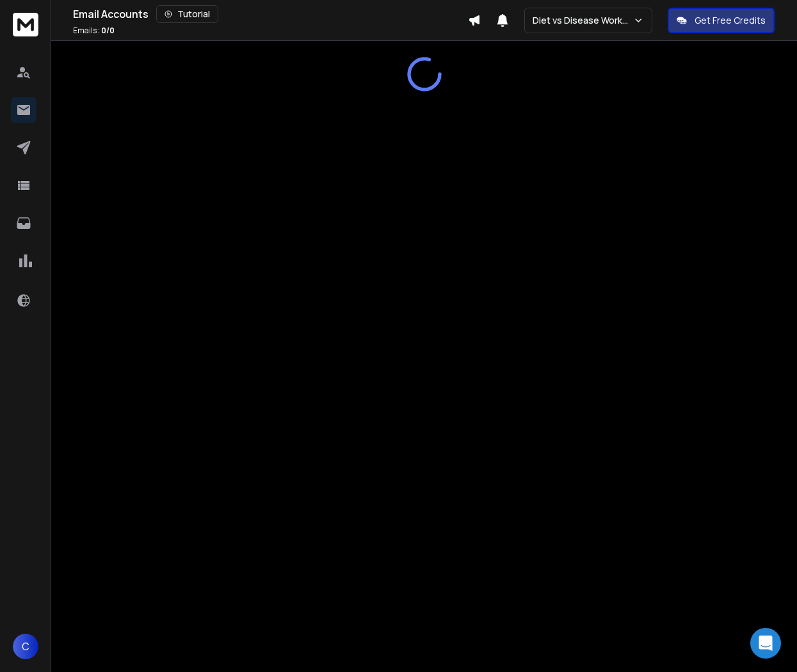 This screenshot has width=797, height=672. I want to click on p: Get Free Credits, so click(729, 21).